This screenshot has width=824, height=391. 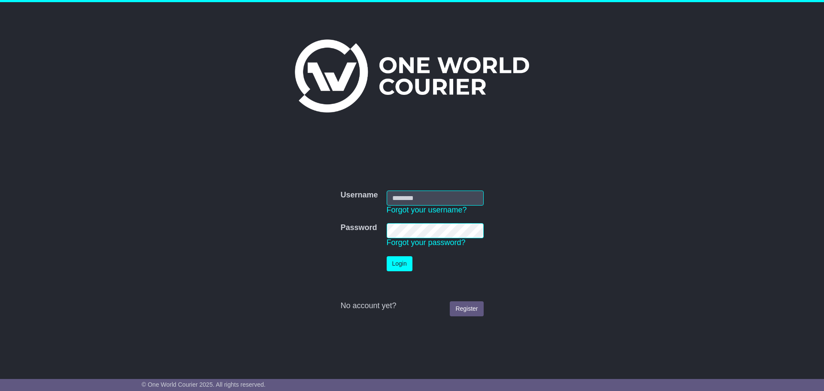 What do you see at coordinates (466, 308) in the screenshot?
I see `a: Register` at bounding box center [466, 308].